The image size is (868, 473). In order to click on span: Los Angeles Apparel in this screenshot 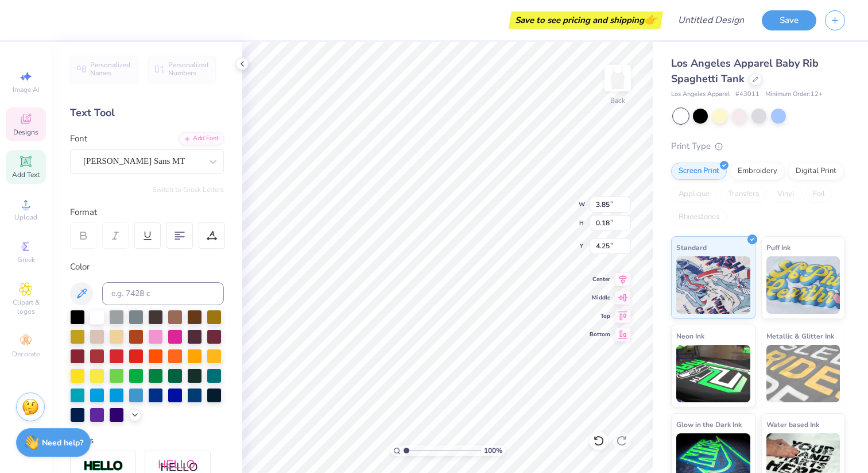, I will do `click(700, 94)`.